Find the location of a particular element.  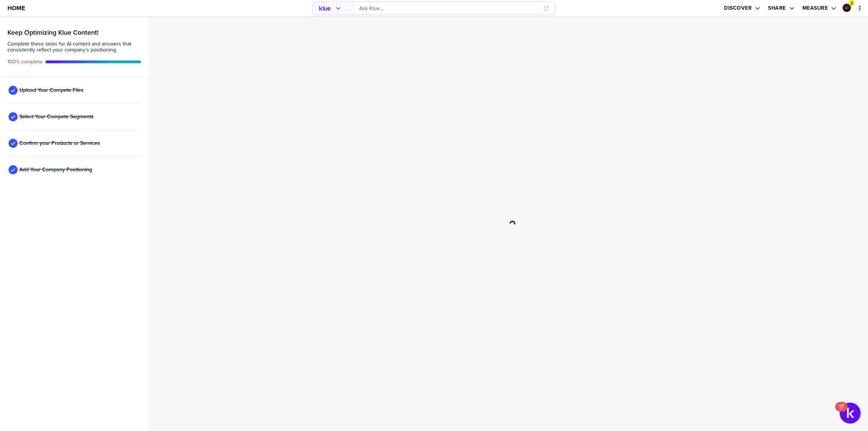

img: ee1355cada6433fc92aa15fbfe4afd43-sml.png is located at coordinates (847, 8).